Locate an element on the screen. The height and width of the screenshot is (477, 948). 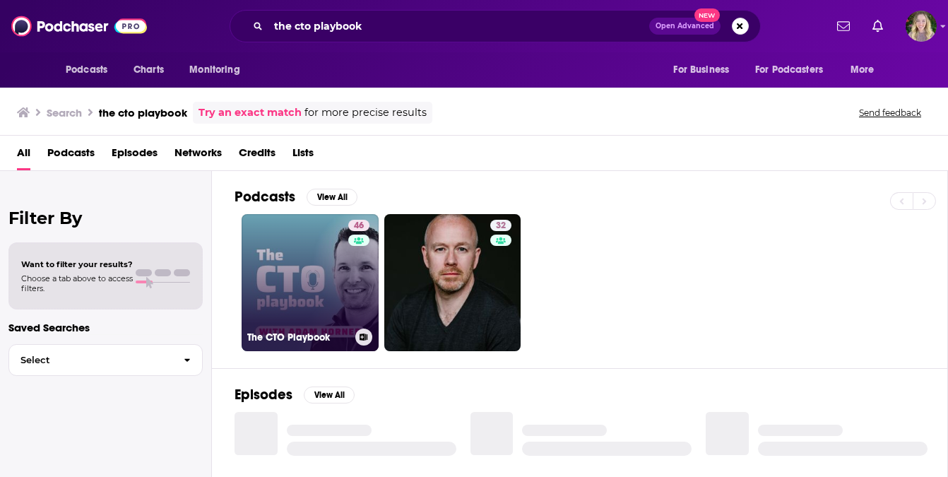
button: Show profile menu is located at coordinates (921, 26).